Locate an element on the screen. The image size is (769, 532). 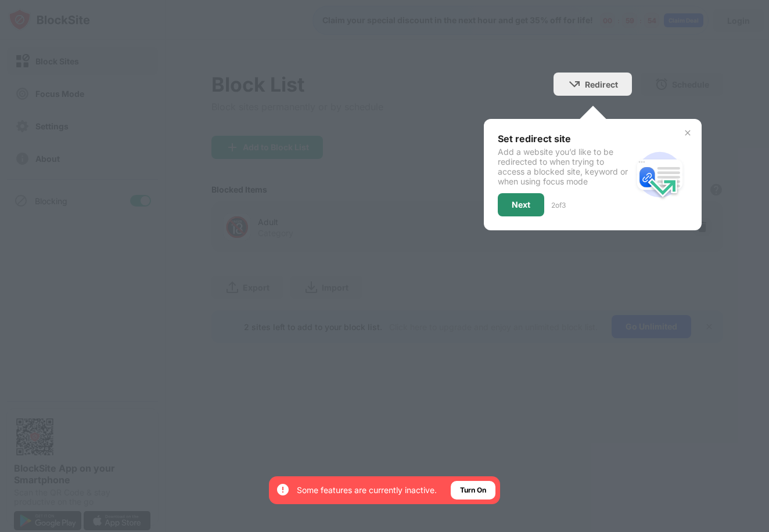
div: Add a website you’d like to be redirected to when trying to access a blocked site, keyword or whe... is located at coordinates (564, 167).